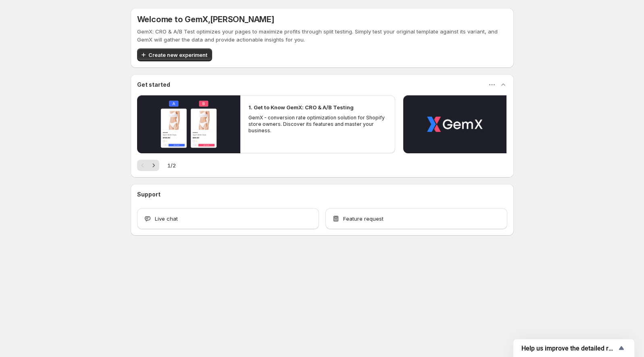  Describe the element at coordinates (153, 165) in the screenshot. I see `button: Next` at that location.